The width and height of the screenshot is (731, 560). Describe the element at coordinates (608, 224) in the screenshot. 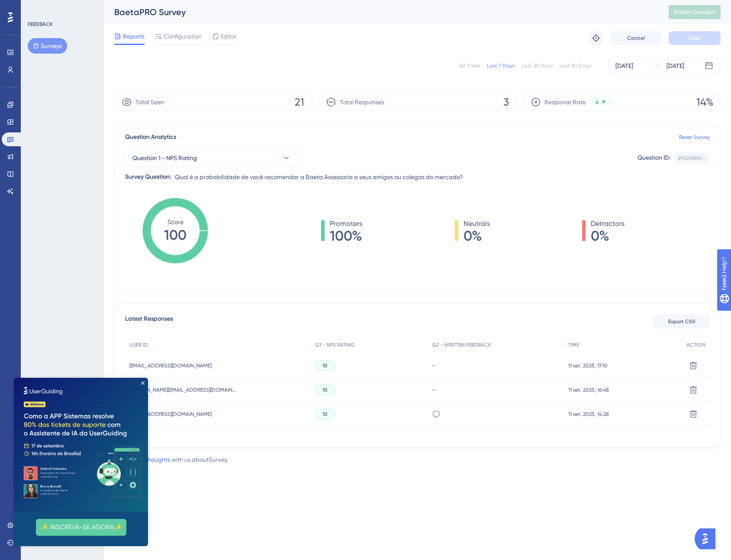

I see `span: Detractors` at that location.